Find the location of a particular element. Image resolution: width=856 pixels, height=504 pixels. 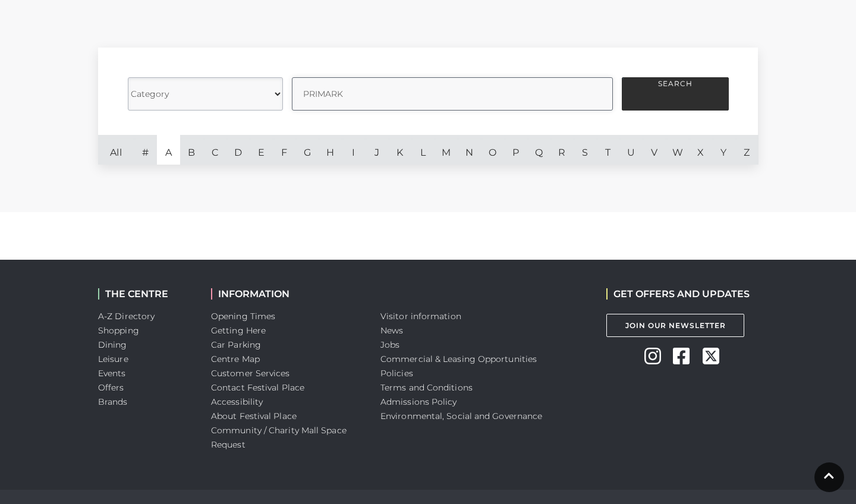

a: V is located at coordinates (654, 150).